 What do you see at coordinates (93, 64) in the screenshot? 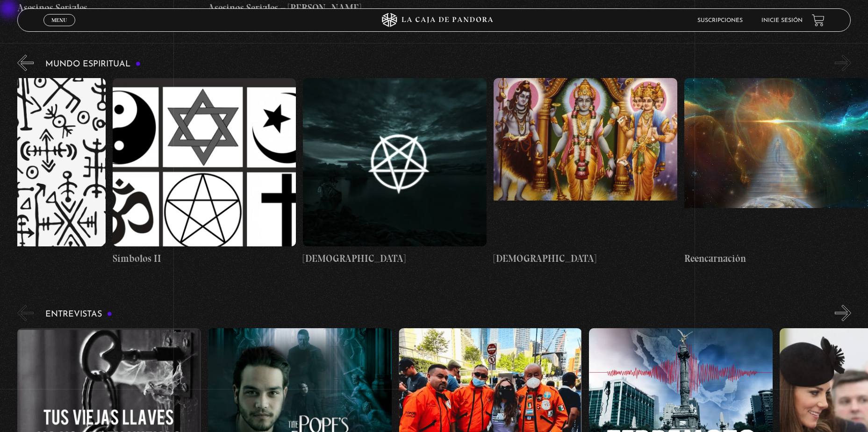
I see `h3: Mundo Espiritual` at bounding box center [93, 64].